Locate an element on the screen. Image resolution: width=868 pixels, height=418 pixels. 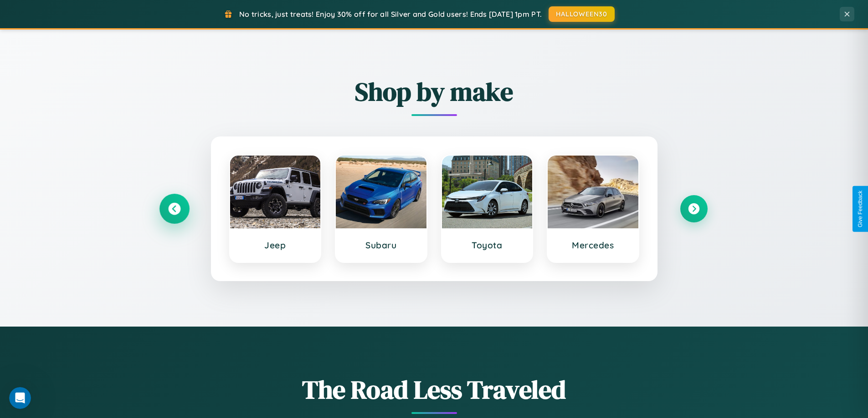
div: Give Feedback is located at coordinates (860, 209).